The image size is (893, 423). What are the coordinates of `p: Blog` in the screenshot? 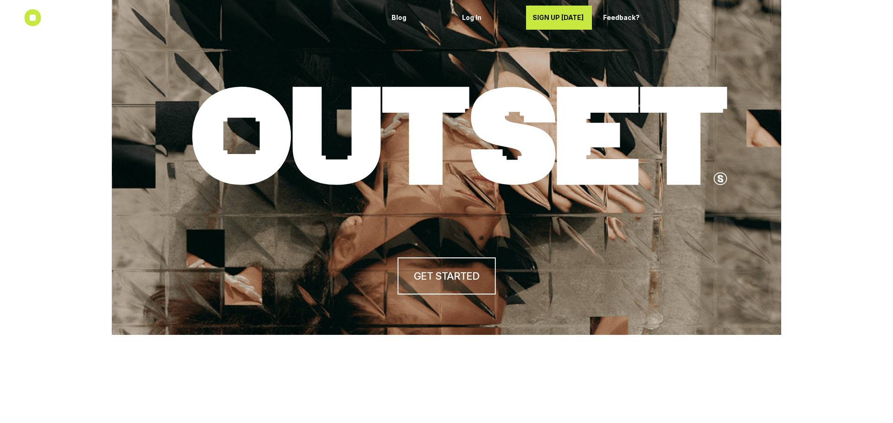 It's located at (418, 18).